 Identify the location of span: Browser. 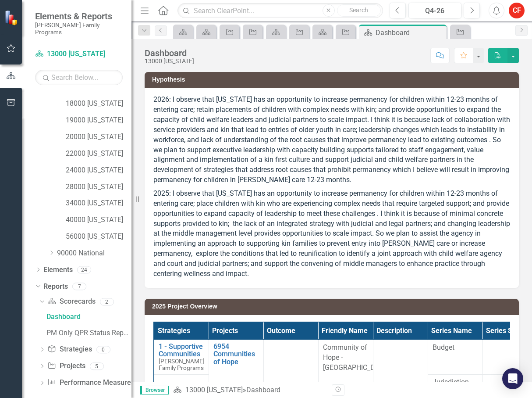
(154, 390).